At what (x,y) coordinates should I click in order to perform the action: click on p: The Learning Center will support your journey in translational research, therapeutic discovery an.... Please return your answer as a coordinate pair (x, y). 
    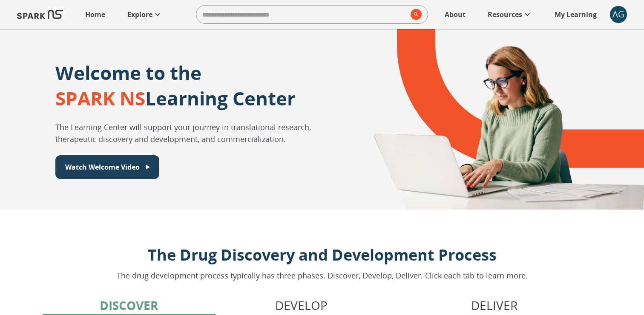
    Looking at the image, I should click on (202, 133).